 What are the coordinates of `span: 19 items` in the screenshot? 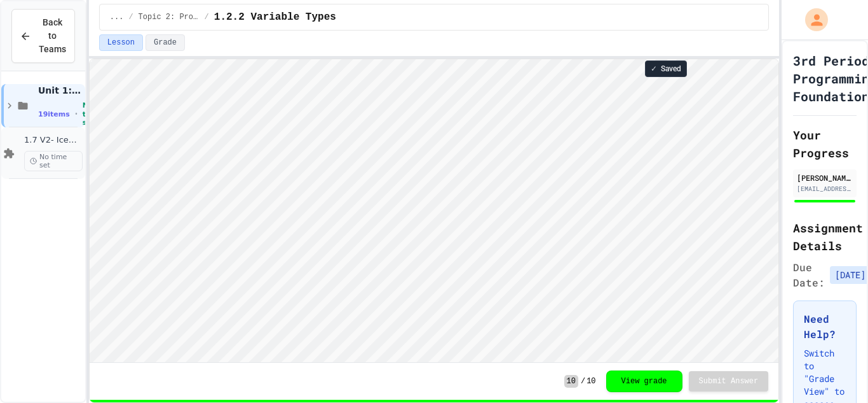 It's located at (54, 114).